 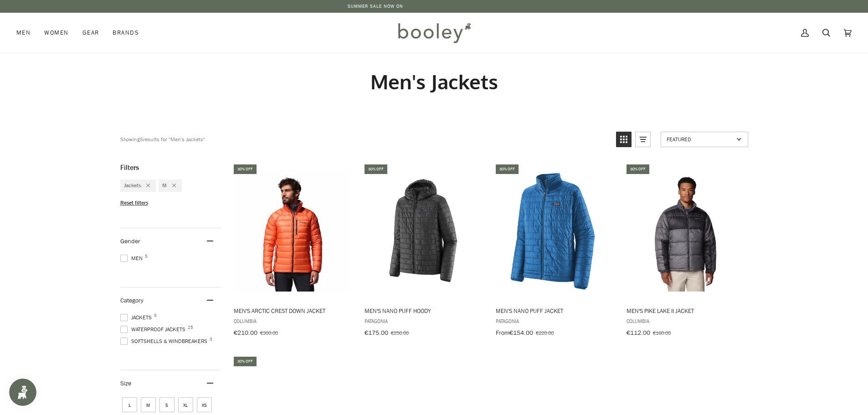 I want to click on span: €175.00, so click(x=377, y=332).